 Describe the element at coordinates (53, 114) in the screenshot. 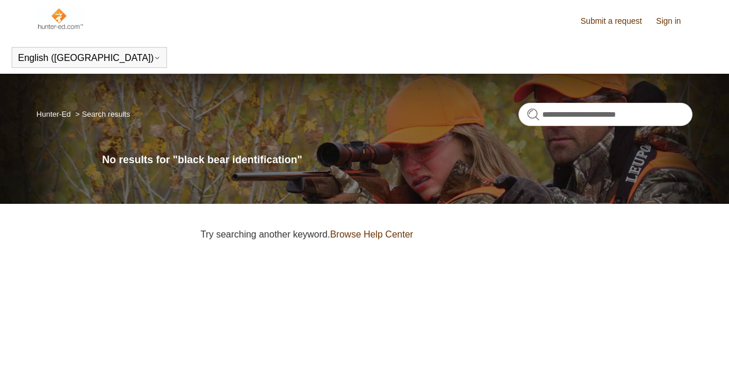

I see `a: Hunter-Ed` at that location.